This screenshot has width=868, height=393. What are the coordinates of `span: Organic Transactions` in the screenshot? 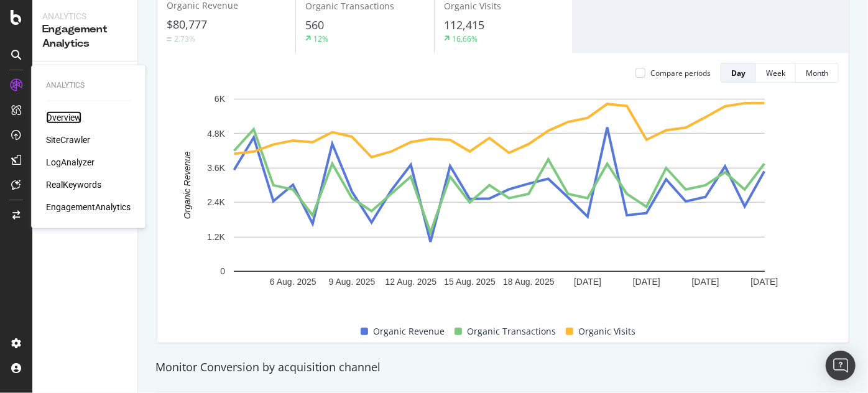 It's located at (511, 331).